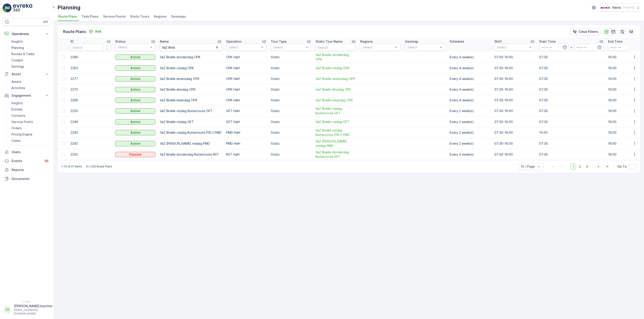 The width and height of the screenshot is (644, 319). What do you see at coordinates (139, 16) in the screenshot?
I see `span: Static Tours` at bounding box center [139, 16].